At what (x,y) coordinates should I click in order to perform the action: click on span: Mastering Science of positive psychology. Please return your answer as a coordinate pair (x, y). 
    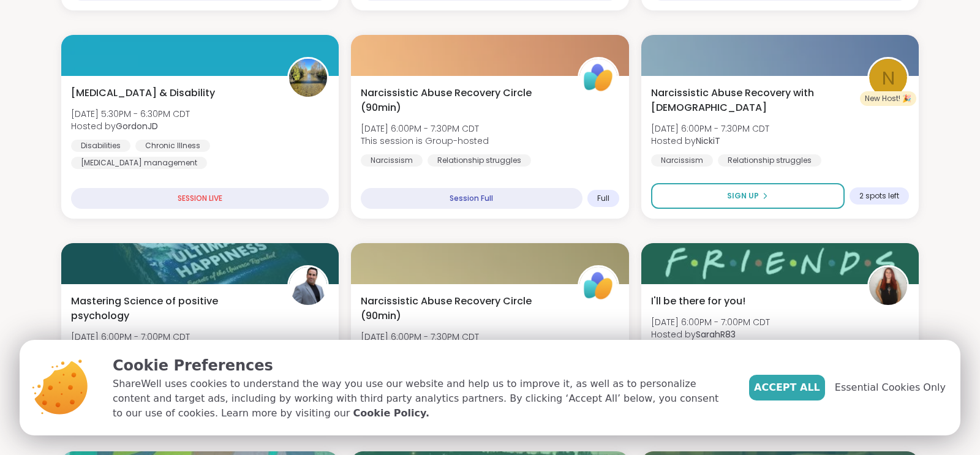
    Looking at the image, I should click on (172, 308).